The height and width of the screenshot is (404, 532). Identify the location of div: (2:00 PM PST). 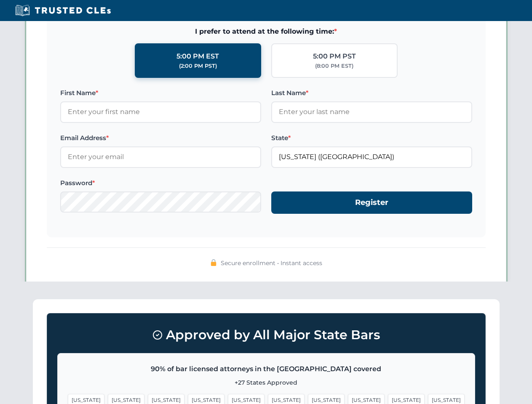
(198, 66).